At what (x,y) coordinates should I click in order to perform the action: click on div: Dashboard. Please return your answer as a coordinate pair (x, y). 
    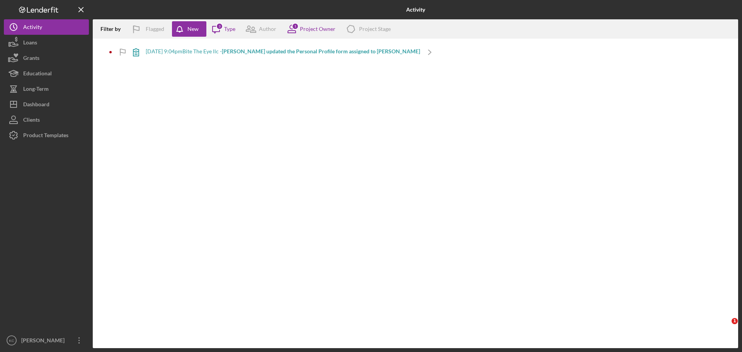
    Looking at the image, I should click on (36, 105).